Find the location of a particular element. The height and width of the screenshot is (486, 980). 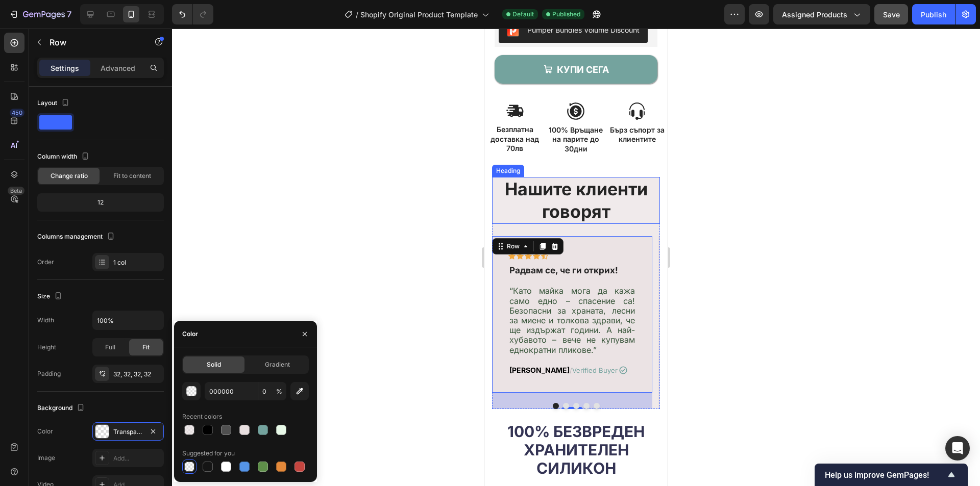

div: 1 col is located at coordinates (137, 262).